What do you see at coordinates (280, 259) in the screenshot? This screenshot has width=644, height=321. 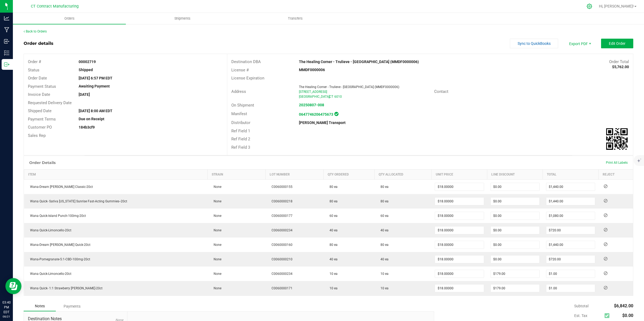 I see `span: C0060000210` at bounding box center [280, 259].